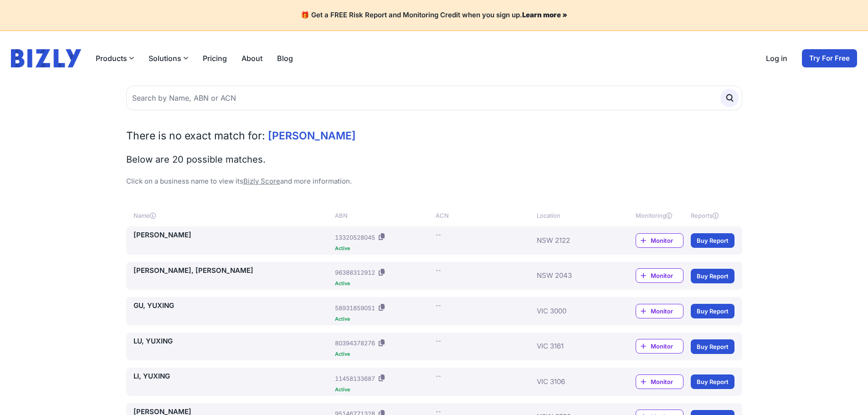 Image resolution: width=868 pixels, height=415 pixels. I want to click on div: VIC 3000, so click(573, 312).